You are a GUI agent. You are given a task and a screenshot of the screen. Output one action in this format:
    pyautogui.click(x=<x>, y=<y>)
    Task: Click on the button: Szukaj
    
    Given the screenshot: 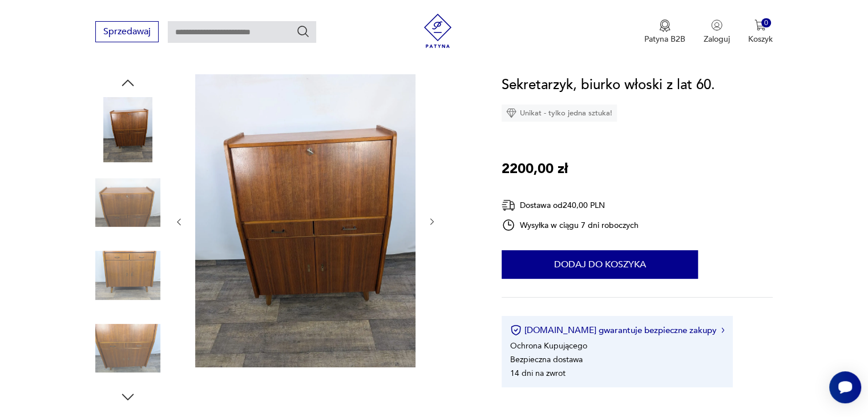 What is the action you would take?
    pyautogui.click(x=303, y=32)
    